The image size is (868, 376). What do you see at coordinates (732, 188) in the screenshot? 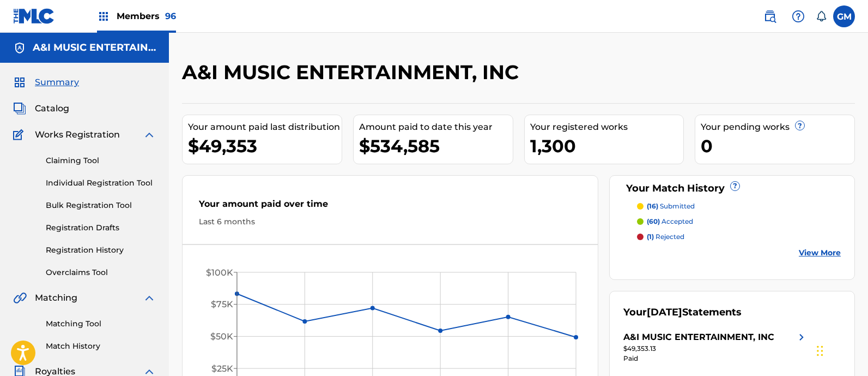
I see `div: Your Match History` at bounding box center [732, 188].